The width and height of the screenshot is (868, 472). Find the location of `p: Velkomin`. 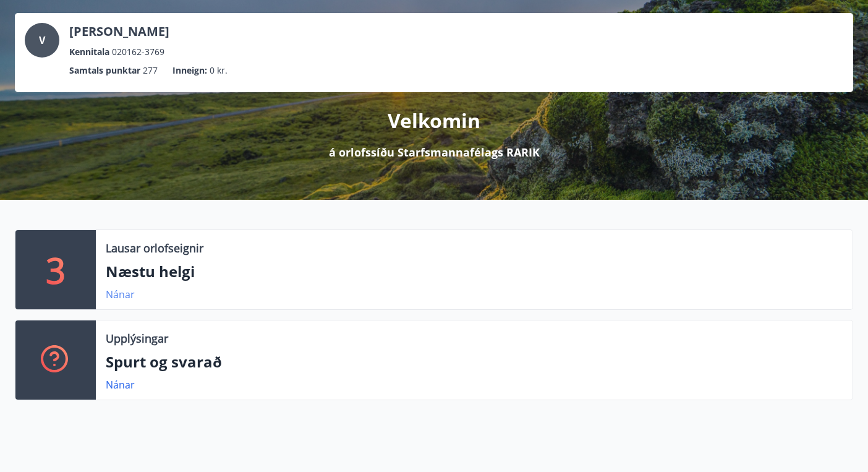

p: Velkomin is located at coordinates (434, 120).